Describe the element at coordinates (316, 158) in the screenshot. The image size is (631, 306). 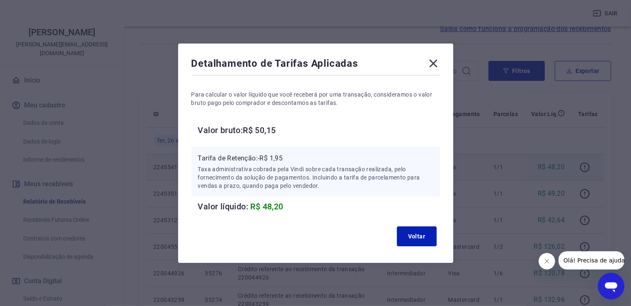
I see `p: Tarifa de Retenção: -R$ 1,95` at that location.